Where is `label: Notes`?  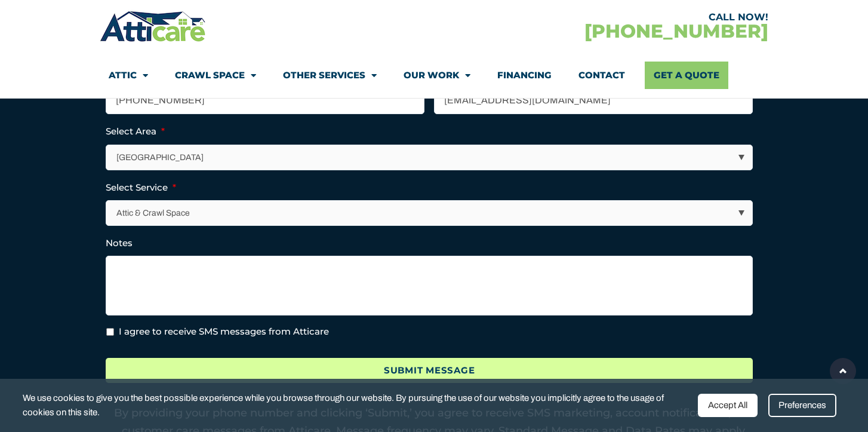
label: Notes is located at coordinates (119, 243).